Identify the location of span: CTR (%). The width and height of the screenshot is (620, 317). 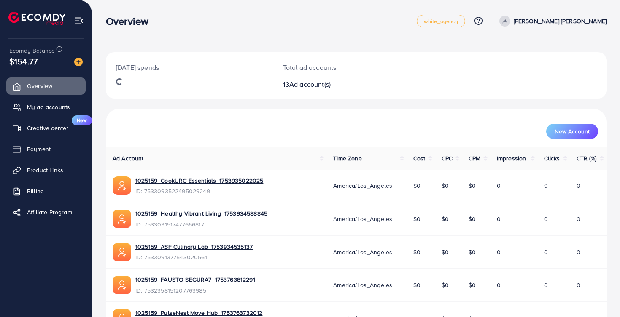
(586, 159).